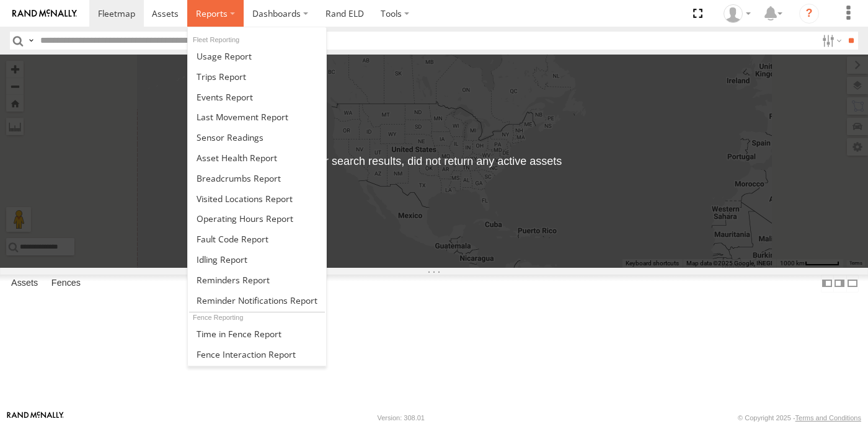  What do you see at coordinates (256, 199) in the screenshot?
I see `a: Visited Locations Report` at bounding box center [256, 199].